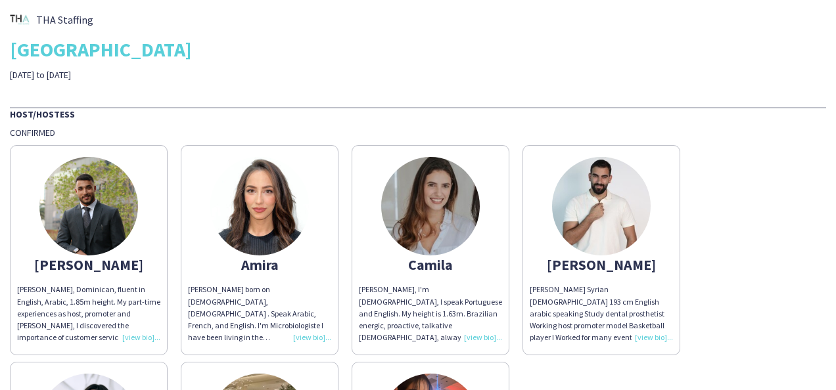 The height and width of the screenshot is (390, 836). What do you see at coordinates (259, 206) in the screenshot?
I see `img: thumb-6582a0cdb5742.jpeg` at bounding box center [259, 206].